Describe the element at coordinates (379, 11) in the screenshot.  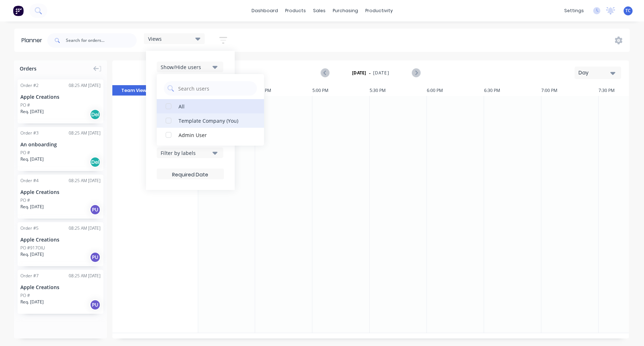
I see `div: productivity` at that location.